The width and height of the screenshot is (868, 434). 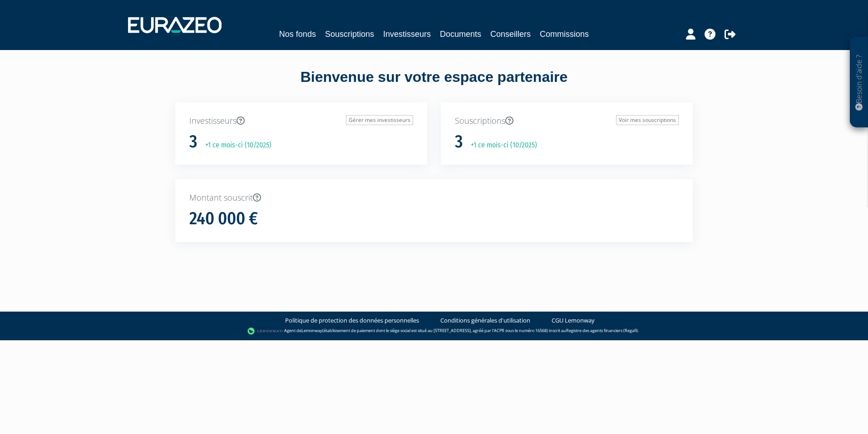 What do you see at coordinates (566, 121) in the screenshot?
I see `p: Souscriptions` at bounding box center [566, 121].